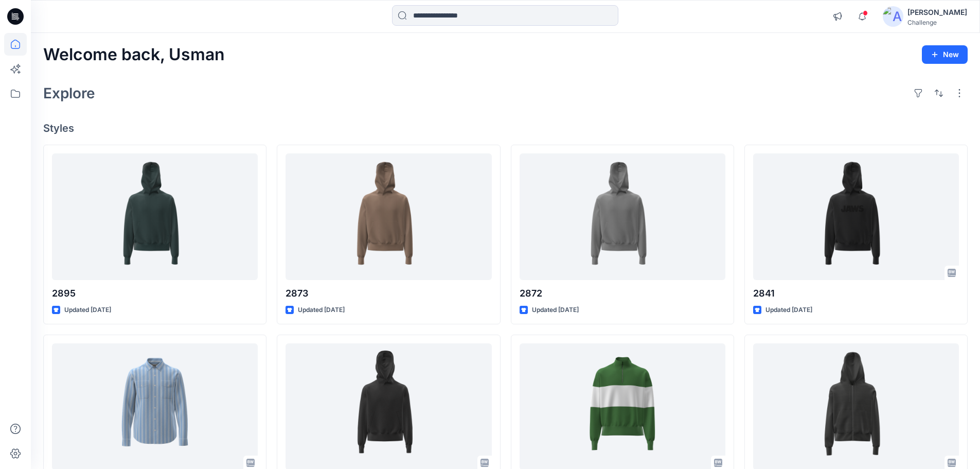 The width and height of the screenshot is (980, 469). I want to click on p: 2895, so click(155, 294).